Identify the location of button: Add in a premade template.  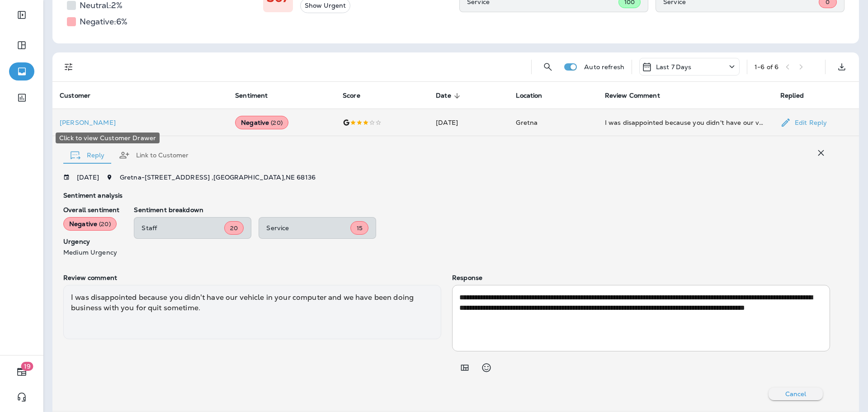
(465, 368).